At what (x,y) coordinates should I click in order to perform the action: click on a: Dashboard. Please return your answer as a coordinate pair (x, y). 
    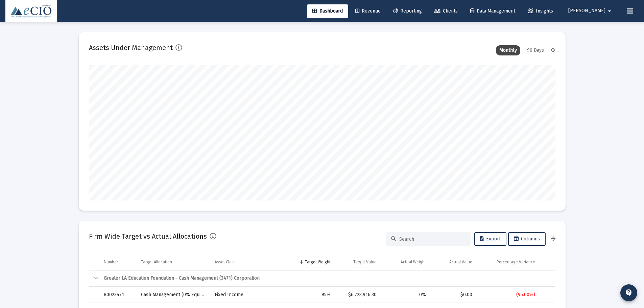
    Looking at the image, I should click on (328, 11).